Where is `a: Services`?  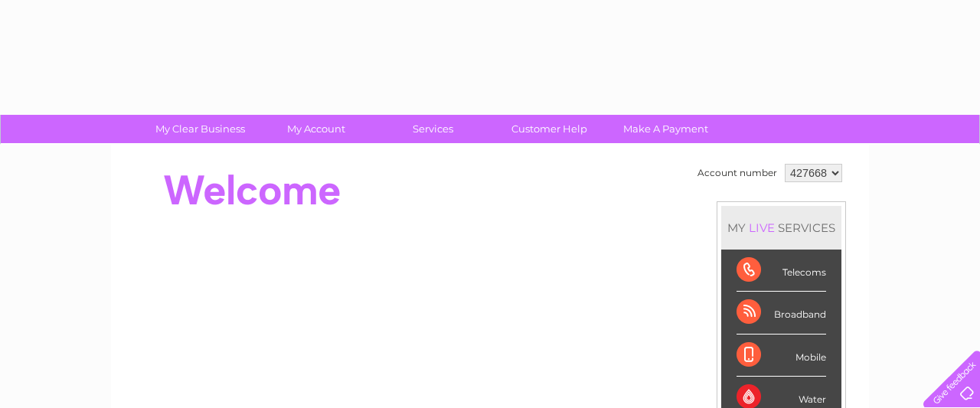
a: Services is located at coordinates (433, 128).